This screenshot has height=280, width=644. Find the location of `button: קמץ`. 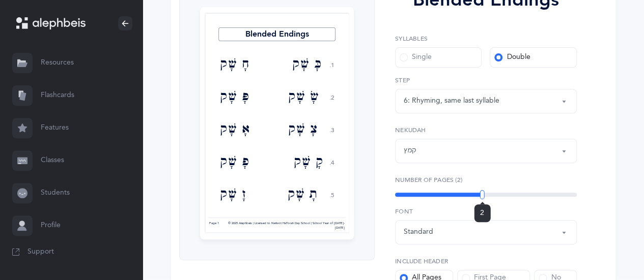

button: קמץ is located at coordinates (485, 151).